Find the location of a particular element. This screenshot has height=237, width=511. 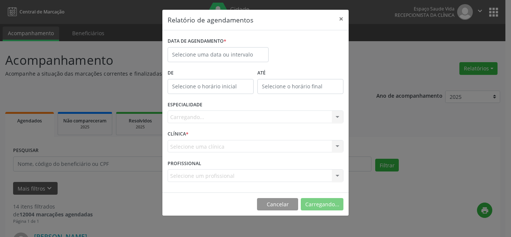

button: Carregando... is located at coordinates (322, 204).